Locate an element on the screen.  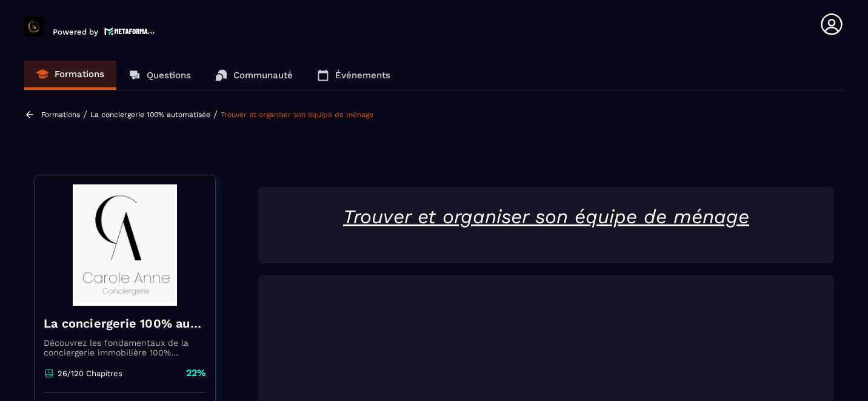
a: Trouver et organiser son équipe de ménage is located at coordinates (297, 115).